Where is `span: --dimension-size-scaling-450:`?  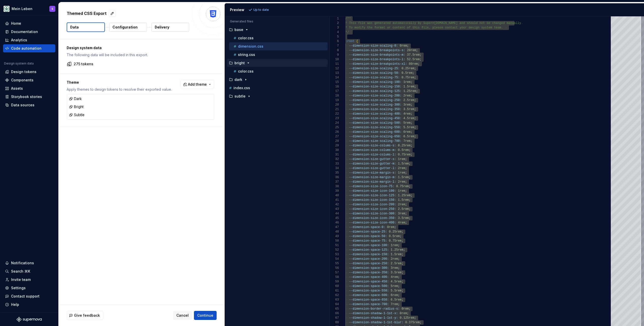
span: --dimension-size-scaling-450: is located at coordinates (375, 119).